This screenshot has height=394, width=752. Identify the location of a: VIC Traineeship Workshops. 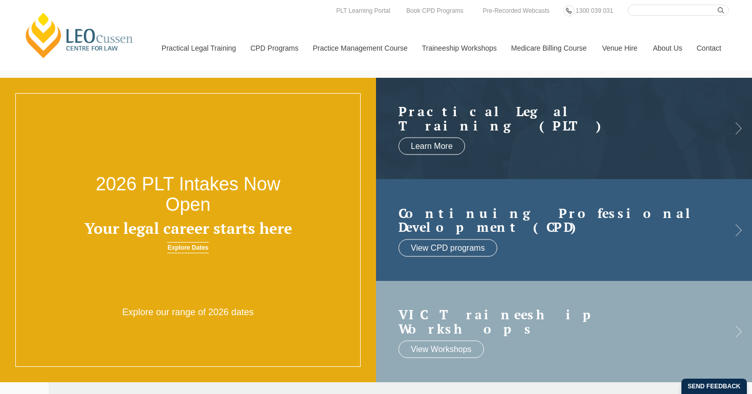
(553, 321).